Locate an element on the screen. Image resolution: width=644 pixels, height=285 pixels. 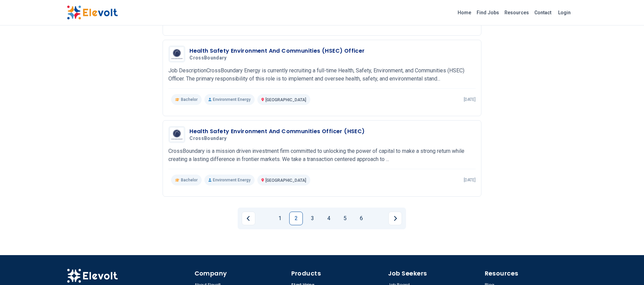
a: CrossBoundaryHealth Safety Environment And Communities Officer (HSEC)CrossBoundaryCrossBoundary i... is located at coordinates (322, 156).